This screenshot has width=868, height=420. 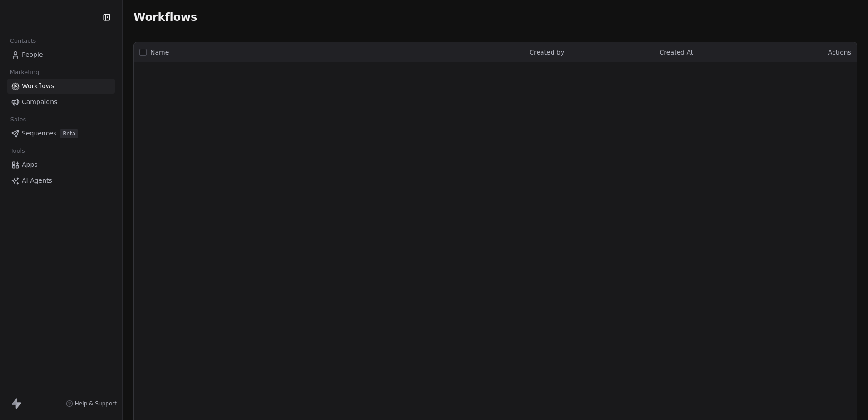 I want to click on span: Beta, so click(x=69, y=134).